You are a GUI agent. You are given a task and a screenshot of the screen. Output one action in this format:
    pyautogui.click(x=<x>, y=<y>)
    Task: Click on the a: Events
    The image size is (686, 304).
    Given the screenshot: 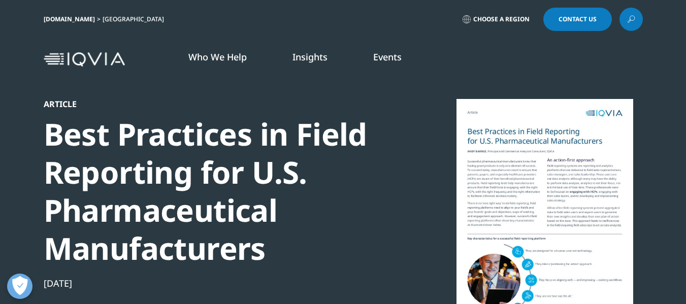 What is the action you would take?
    pyautogui.click(x=387, y=57)
    